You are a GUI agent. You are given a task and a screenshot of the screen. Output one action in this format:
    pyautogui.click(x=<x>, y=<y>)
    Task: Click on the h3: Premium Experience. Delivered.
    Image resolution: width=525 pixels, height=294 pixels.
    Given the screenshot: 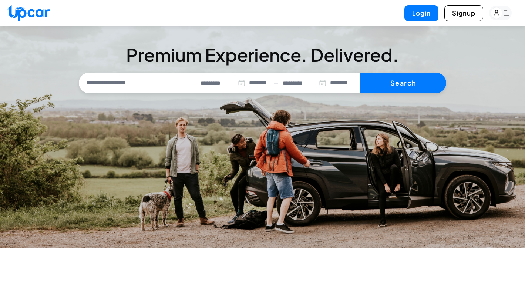 What is the action you would take?
    pyautogui.click(x=262, y=55)
    